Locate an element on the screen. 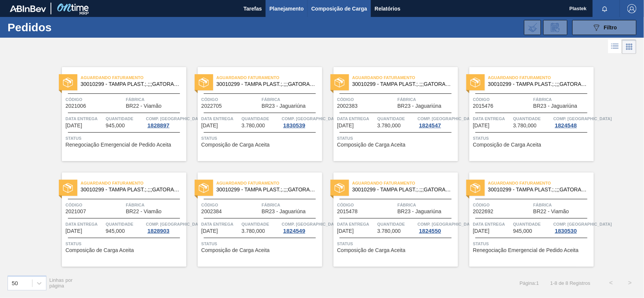 This screenshot has height=298, width=644. a: statusAguardando Faturamento30010299 - TAMPA PLAST.;.;;;GATORADE PET500;Código2015478FábricaBR23 ... is located at coordinates (390, 220).